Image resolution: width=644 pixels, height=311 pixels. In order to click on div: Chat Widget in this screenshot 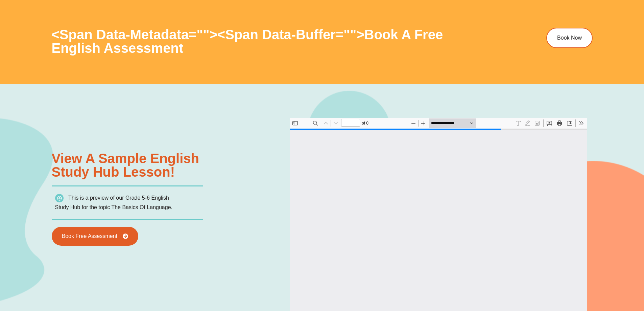, I will do `click(588, 273)`.